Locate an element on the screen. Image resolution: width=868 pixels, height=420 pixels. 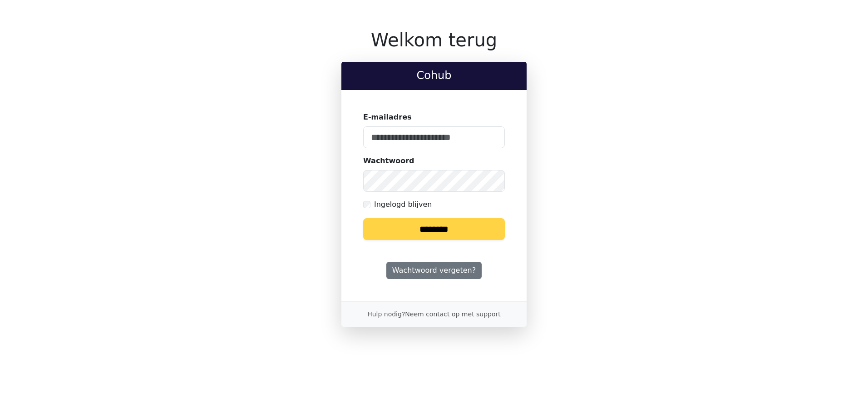
h2: Cohub is located at coordinates (434, 75).